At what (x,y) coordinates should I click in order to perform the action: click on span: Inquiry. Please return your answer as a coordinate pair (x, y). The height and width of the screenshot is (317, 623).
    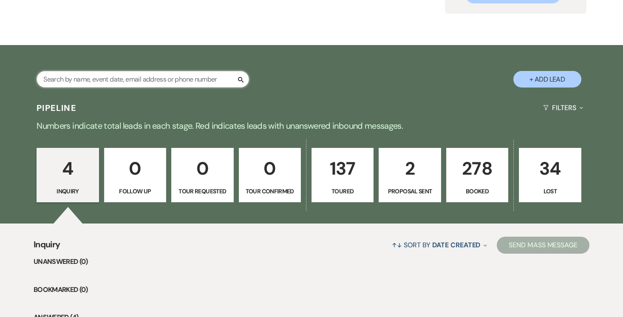
    Looking at the image, I should click on (47, 247).